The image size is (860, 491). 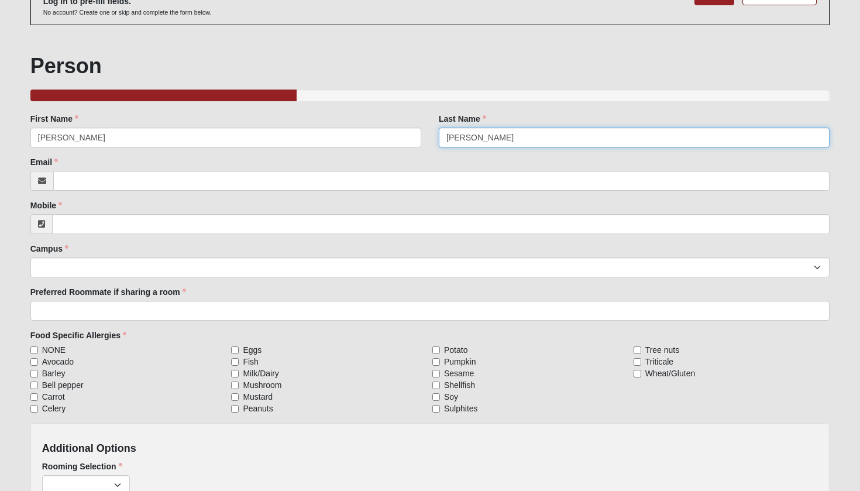 I want to click on p: No account? Create one or skip and complete the form below., so click(x=128, y=12).